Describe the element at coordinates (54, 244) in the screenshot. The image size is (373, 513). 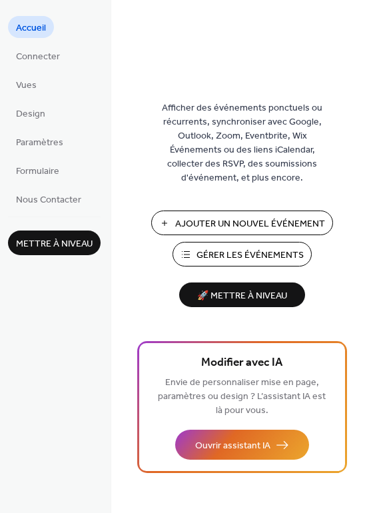
I see `span: Mettre à niveau` at that location.